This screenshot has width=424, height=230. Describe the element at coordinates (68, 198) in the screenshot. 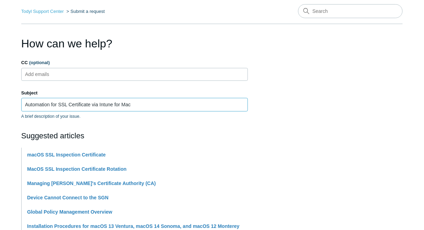

I see `a: Device Cannot Connect to the SGN` at that location.